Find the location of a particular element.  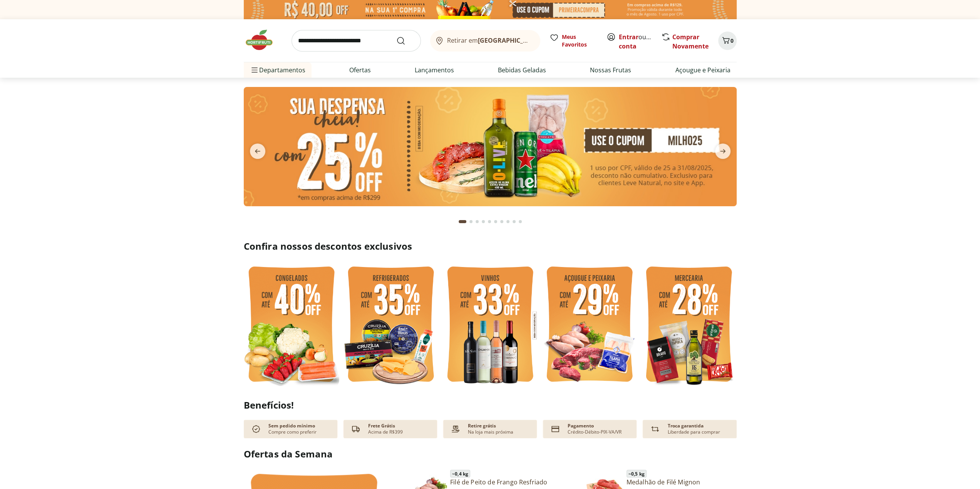

a: Bebidas Geladas is located at coordinates (521, 70).